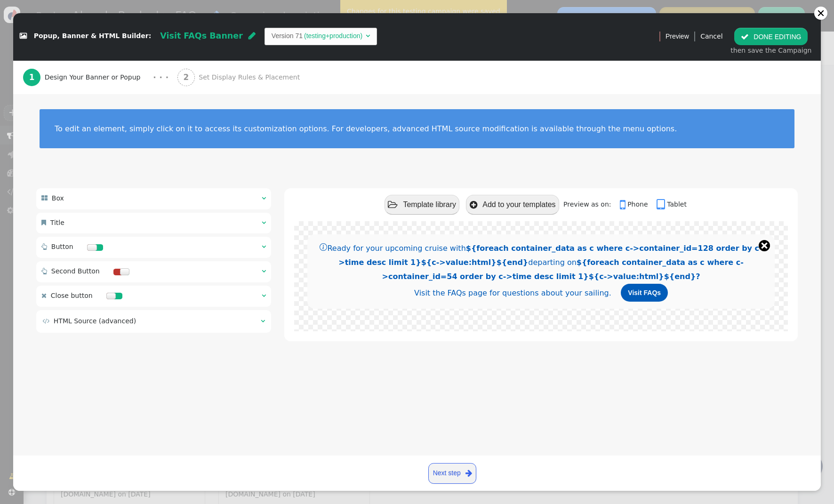  Describe the element at coordinates (62, 247) in the screenshot. I see `span: Button` at that location.